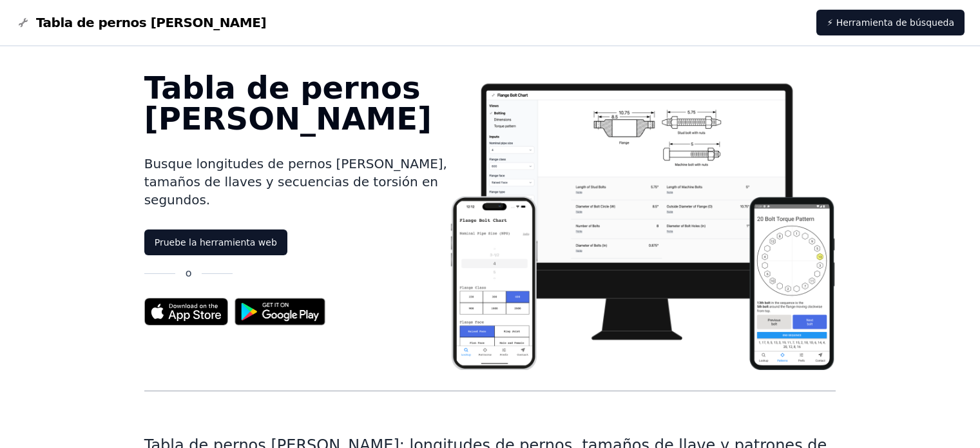 The width and height of the screenshot is (980, 448). Describe the element at coordinates (891, 23) in the screenshot. I see `font: ⚡ Herramienta de búsqueda` at that location.